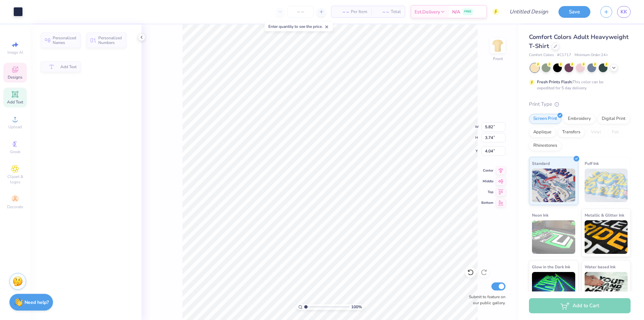 The width and height of the screenshot is (644, 320). I want to click on span: Minimum Order: 24 +, so click(591, 55).